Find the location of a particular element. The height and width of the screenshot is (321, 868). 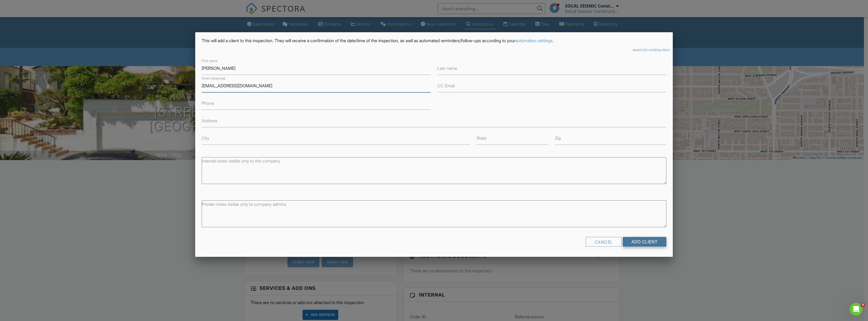

label: Email (required) is located at coordinates (213, 79).